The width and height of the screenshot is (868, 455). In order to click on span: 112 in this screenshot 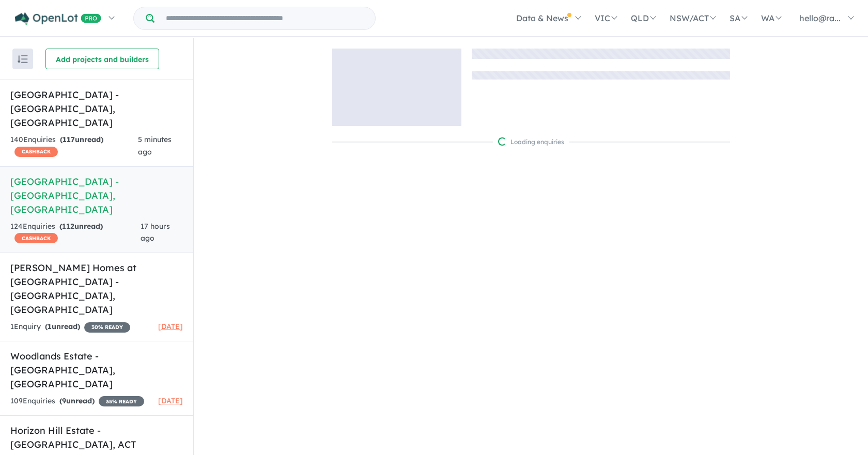, I will do `click(68, 226)`.